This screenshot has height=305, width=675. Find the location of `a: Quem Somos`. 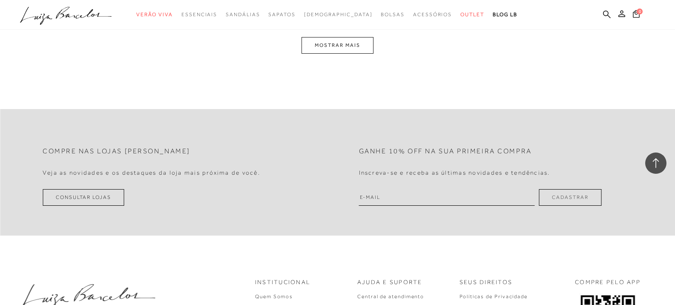

a: Quem Somos is located at coordinates (274, 296).